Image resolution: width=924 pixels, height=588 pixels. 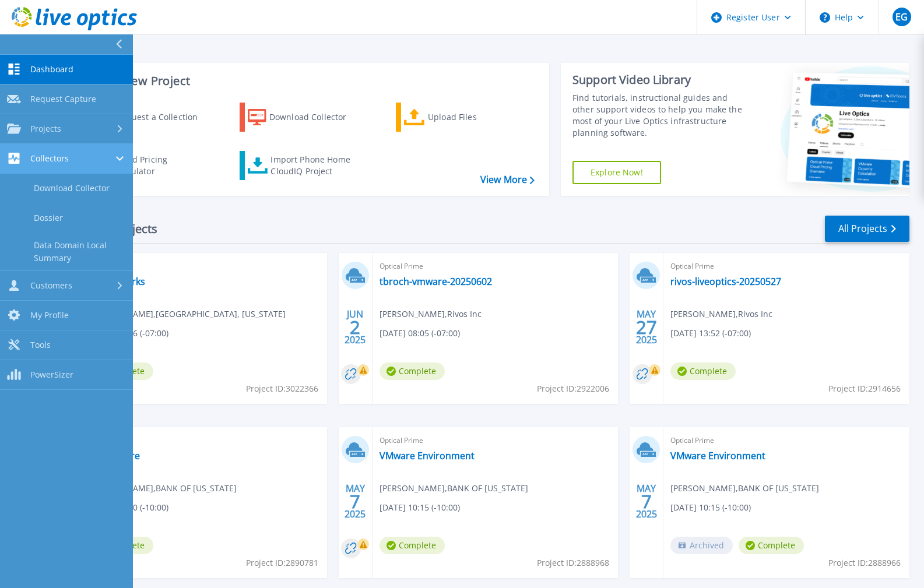 I want to click on div: Request a Collection, so click(x=163, y=117).